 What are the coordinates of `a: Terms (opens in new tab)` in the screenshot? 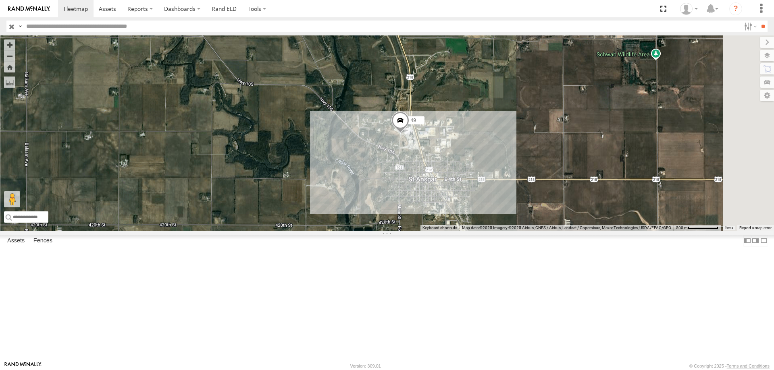 It's located at (728, 228).